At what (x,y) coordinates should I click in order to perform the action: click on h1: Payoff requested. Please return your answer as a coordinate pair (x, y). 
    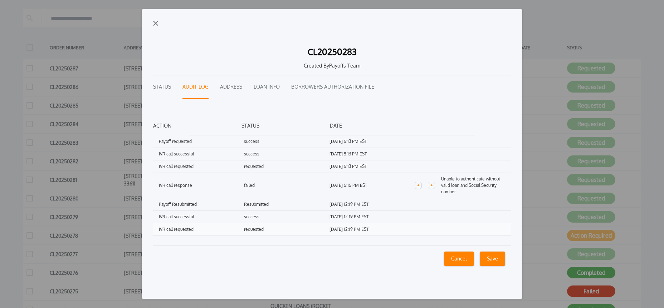
    Looking at the image, I should click on (201, 142).